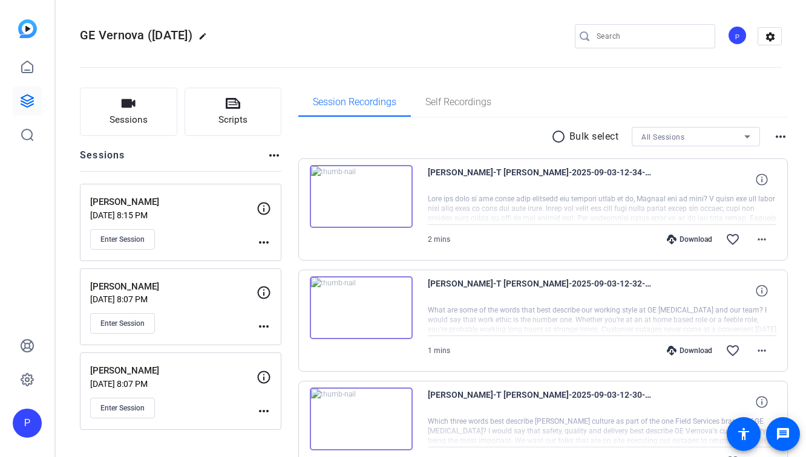 The width and height of the screenshot is (806, 457). Describe the element at coordinates (128, 112) in the screenshot. I see `button: Sessions` at that location.